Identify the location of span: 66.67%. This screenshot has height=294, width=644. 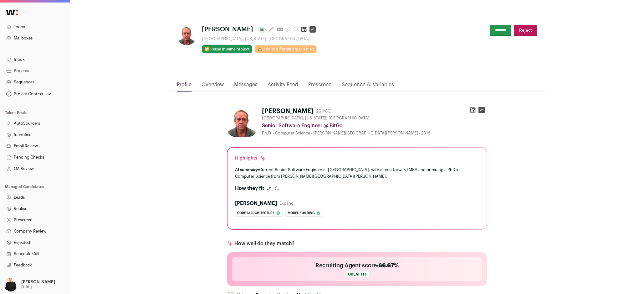
(388, 266).